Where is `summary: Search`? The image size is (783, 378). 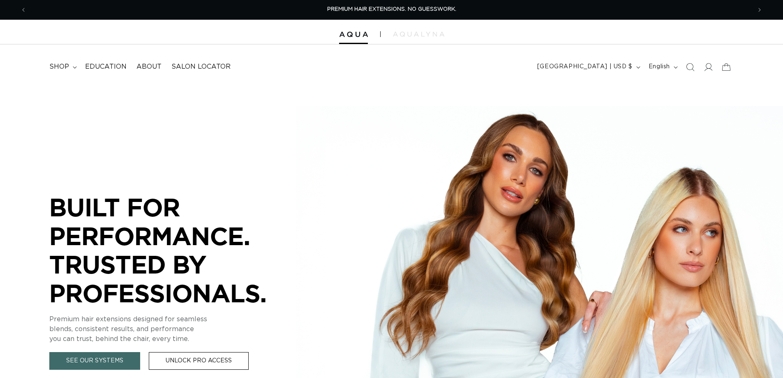 summary: Search is located at coordinates (690, 67).